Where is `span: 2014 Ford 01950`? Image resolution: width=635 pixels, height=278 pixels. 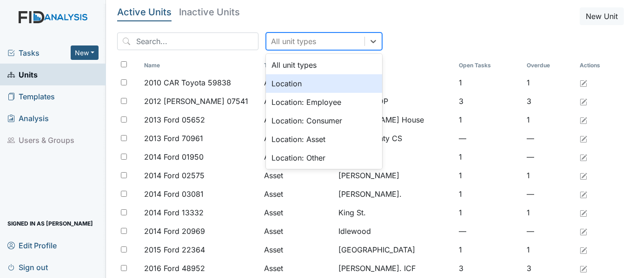
span: 2014 Ford 01950 is located at coordinates (174, 157).